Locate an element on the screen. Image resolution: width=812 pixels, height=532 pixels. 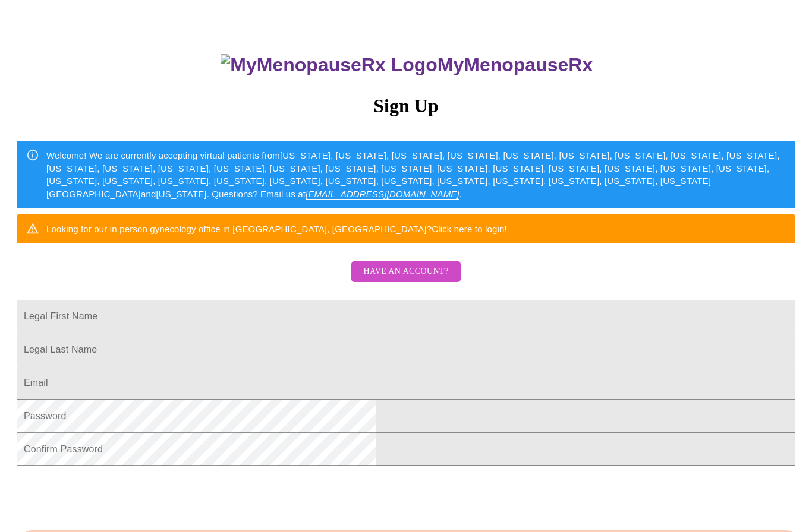
a: Click here to login! is located at coordinates (469, 229).